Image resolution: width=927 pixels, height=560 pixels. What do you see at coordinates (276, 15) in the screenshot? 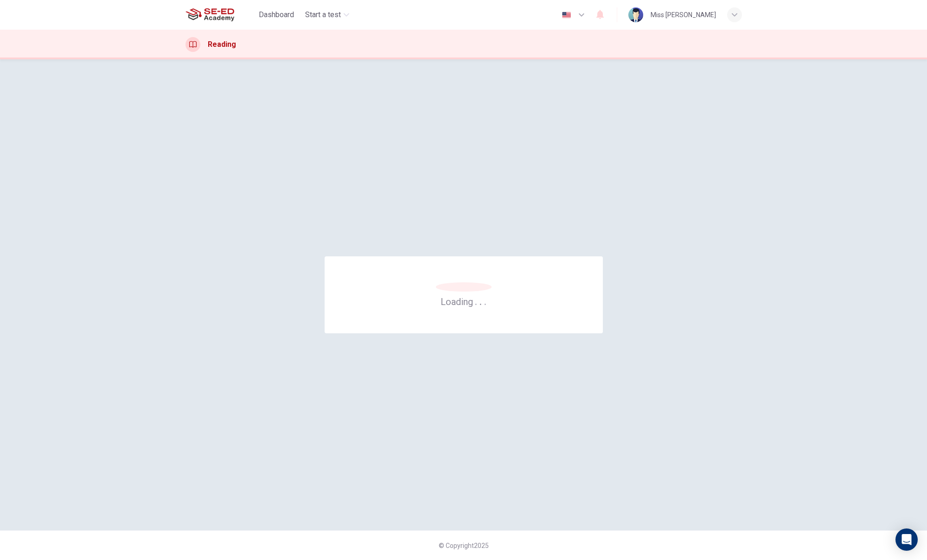
I see `button: Dashboard` at bounding box center [276, 15].